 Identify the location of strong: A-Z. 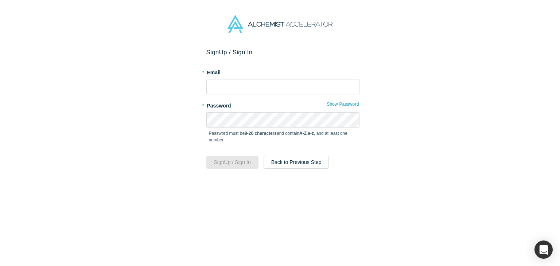
(303, 133).